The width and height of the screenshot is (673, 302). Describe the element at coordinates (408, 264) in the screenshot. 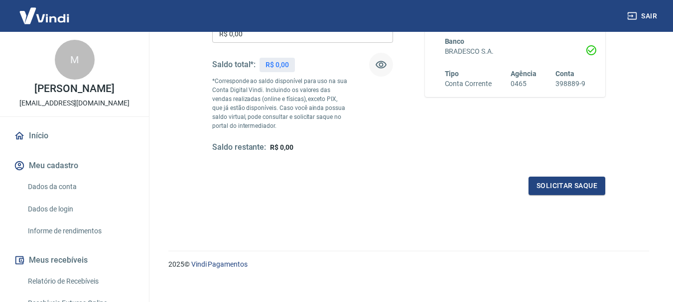

I see `p: 2025 ©` at that location.